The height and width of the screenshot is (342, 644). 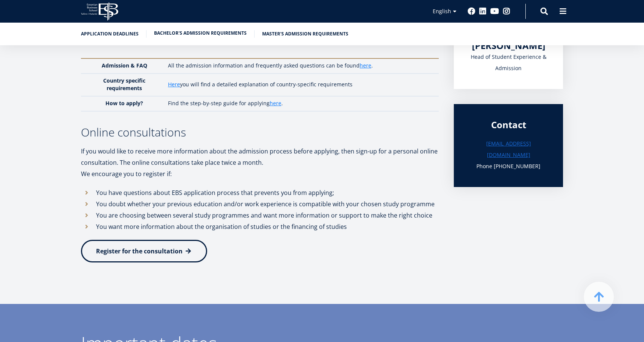 I want to click on a: Linkedin, so click(x=483, y=11).